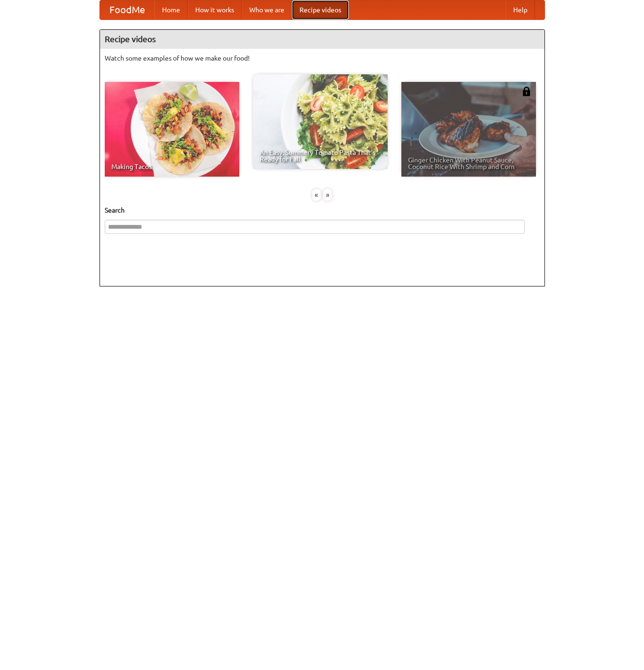 The image size is (644, 670). Describe the element at coordinates (127, 10) in the screenshot. I see `a: FoodMe` at that location.